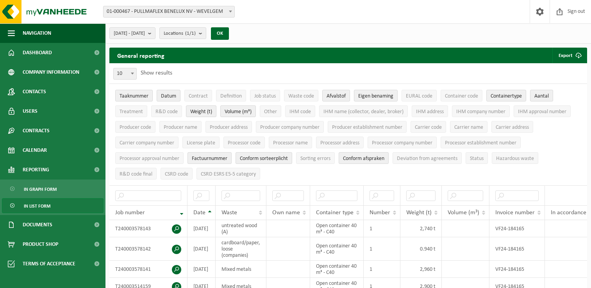 The width and height of the screenshot is (591, 288). Describe the element at coordinates (238, 112) in the screenshot. I see `span: Volume (m³)` at that location.